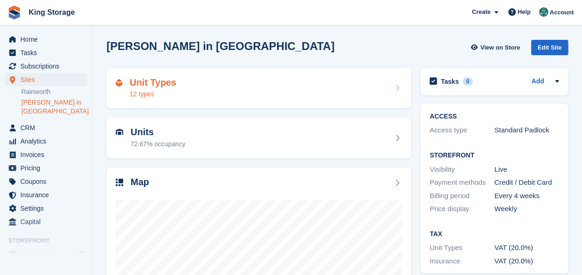  What do you see at coordinates (52, 12) in the screenshot?
I see `a: King Storage` at bounding box center [52, 12].